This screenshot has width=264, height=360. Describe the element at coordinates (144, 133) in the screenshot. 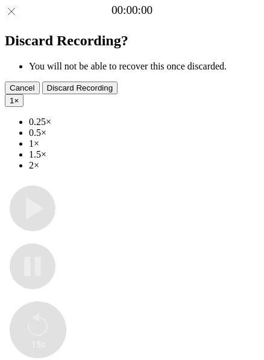

I see `li: 0.5×` at that location.